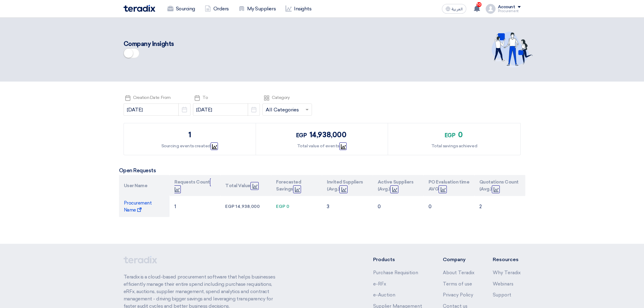  I want to click on input: from, so click(157, 109).